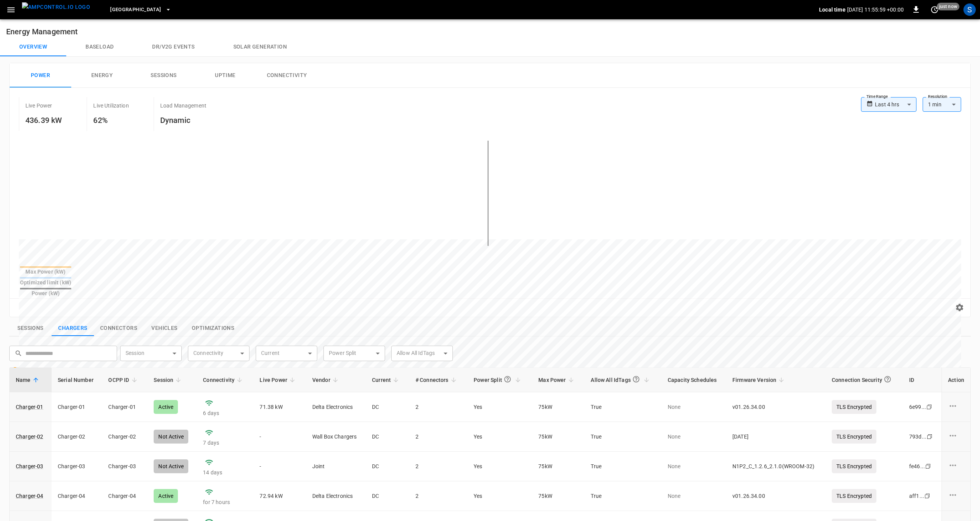 The image size is (980, 521). I want to click on button: show latest vehicles, so click(164, 328).